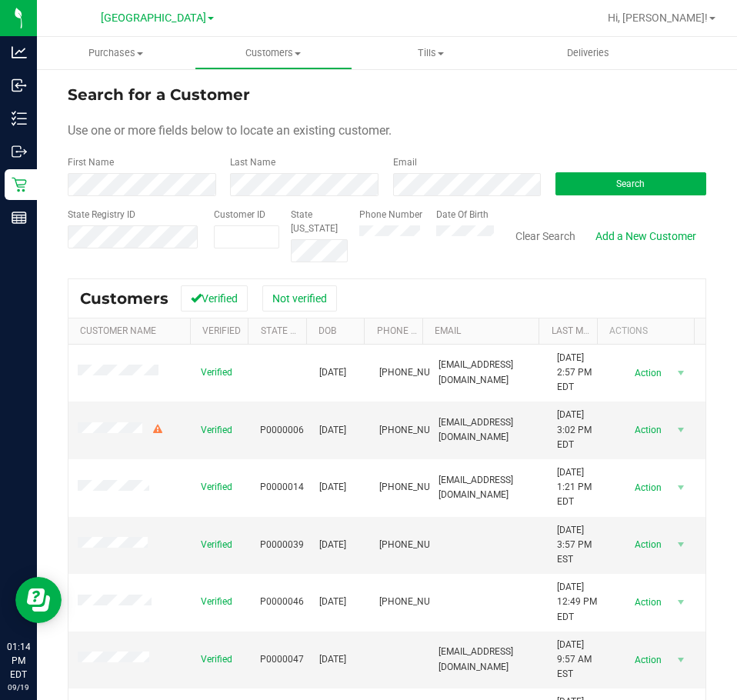  I want to click on button: Search, so click(630, 184).